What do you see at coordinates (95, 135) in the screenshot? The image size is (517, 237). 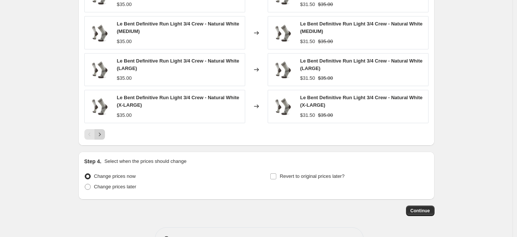 I see `nav: Pagination` at bounding box center [95, 135].